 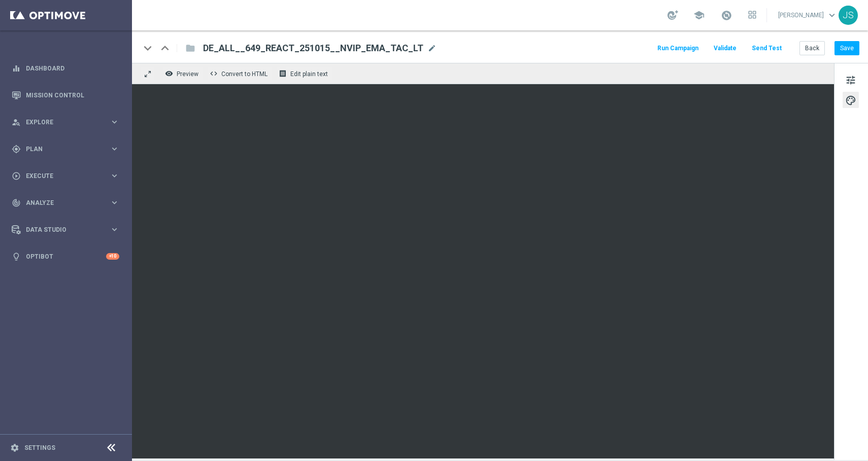 What do you see at coordinates (66, 230) in the screenshot?
I see `button: Data Studio keyboard_arrow_right` at bounding box center [66, 230].